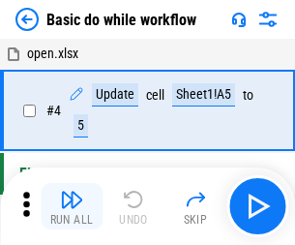  I want to click on img: Skip, so click(195, 199).